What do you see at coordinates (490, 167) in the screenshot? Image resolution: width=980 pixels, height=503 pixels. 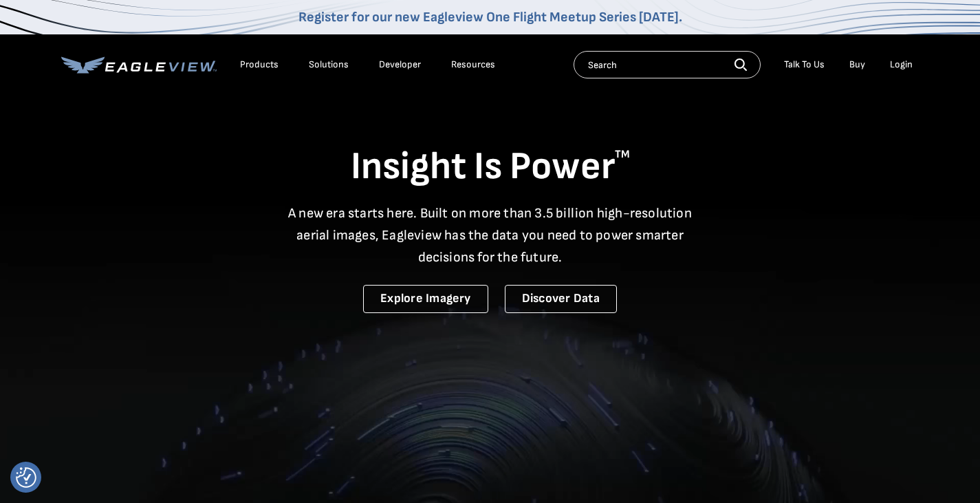 I see `h1: Insight Is Power` at bounding box center [490, 167].